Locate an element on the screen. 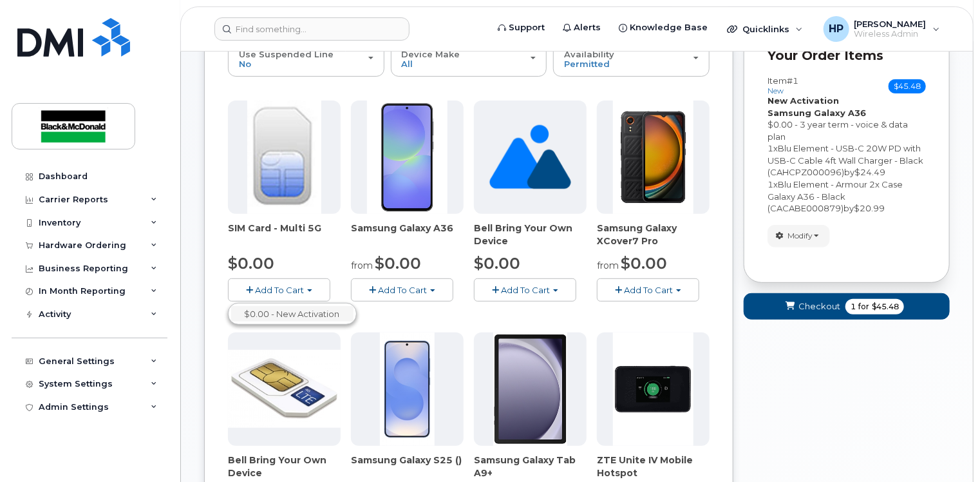  span: Checkout is located at coordinates (819, 306).